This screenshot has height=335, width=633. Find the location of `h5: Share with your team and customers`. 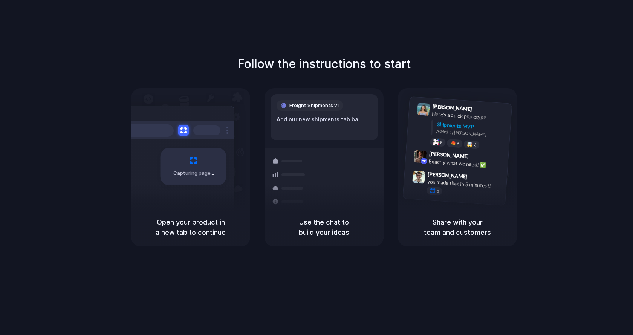

h5: Share with your team and customers is located at coordinates (457, 227).